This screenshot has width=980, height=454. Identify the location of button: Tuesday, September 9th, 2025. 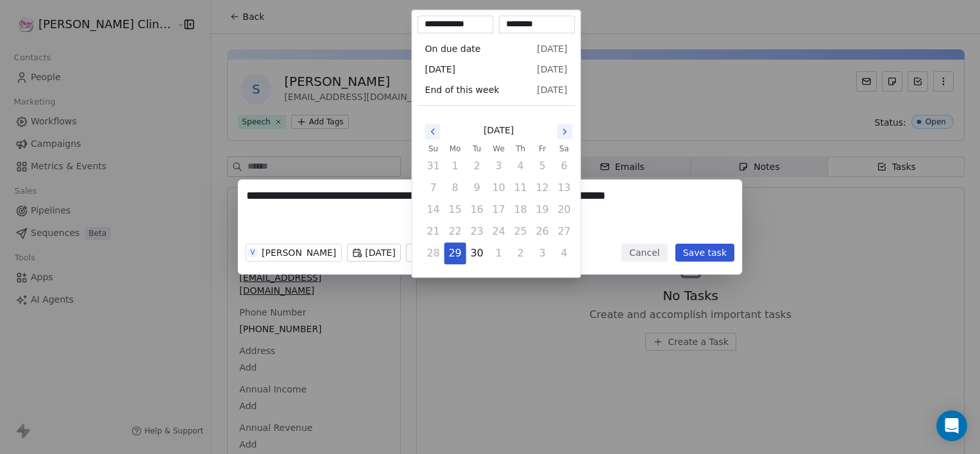
(477, 188).